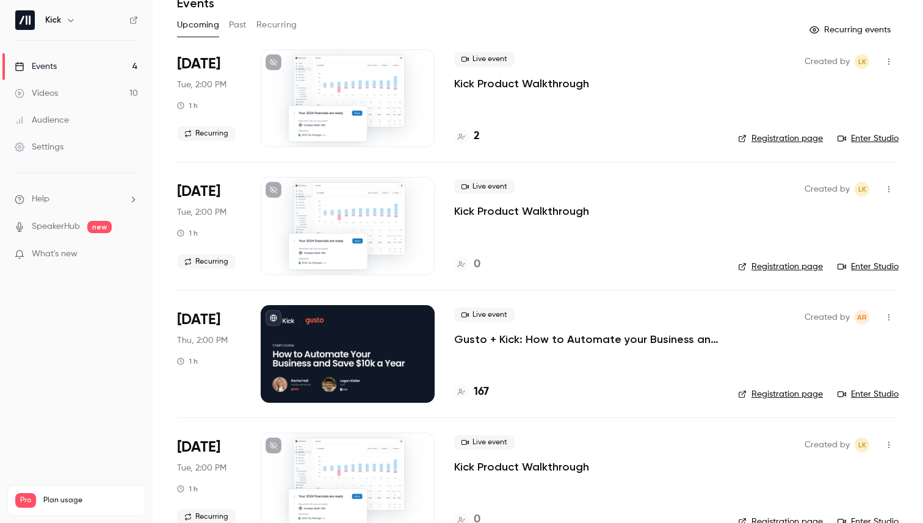 This screenshot has height=523, width=923. I want to click on h6: Kick, so click(53, 20).